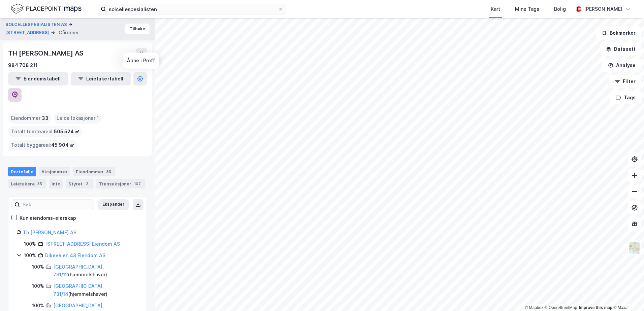 The width and height of the screenshot is (644, 311). Describe the element at coordinates (527, 9) in the screenshot. I see `div: Mine Tags` at that location.